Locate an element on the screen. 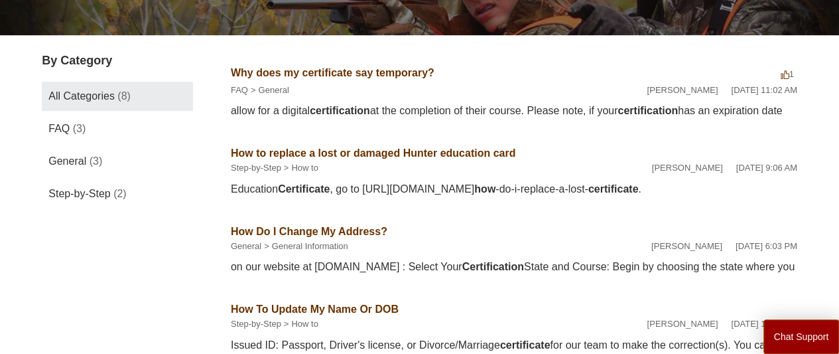 The height and width of the screenshot is (354, 839). a: How To Update My Name Or DOB is located at coordinates (314, 309).